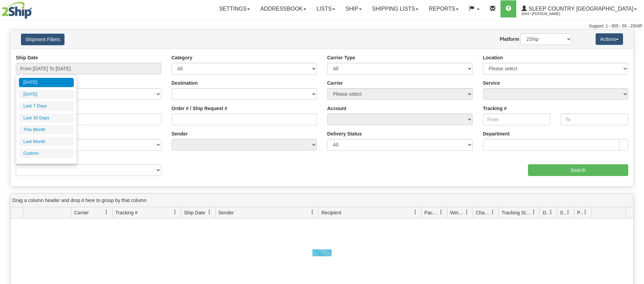 This screenshot has height=284, width=644. Describe the element at coordinates (441, 212) in the screenshot. I see `a: Packages filter column settings` at that location.